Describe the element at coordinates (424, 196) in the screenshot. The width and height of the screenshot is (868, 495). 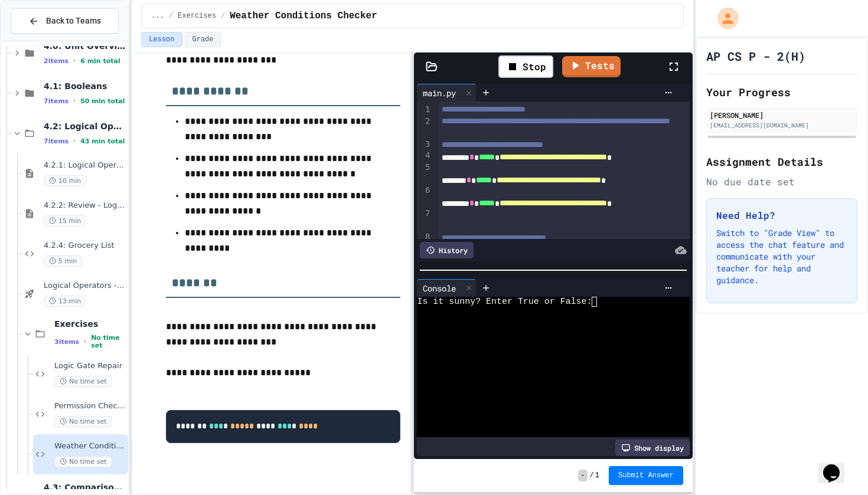
I see `div: 6` at that location.